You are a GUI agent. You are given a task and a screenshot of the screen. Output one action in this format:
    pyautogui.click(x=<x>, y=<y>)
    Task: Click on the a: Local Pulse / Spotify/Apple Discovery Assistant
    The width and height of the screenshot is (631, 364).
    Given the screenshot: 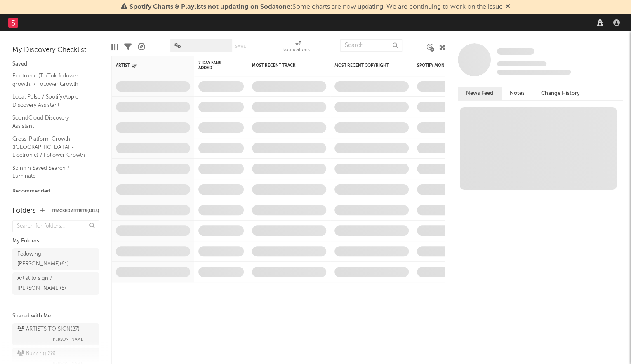 What is the action you would take?
    pyautogui.click(x=52, y=100)
    